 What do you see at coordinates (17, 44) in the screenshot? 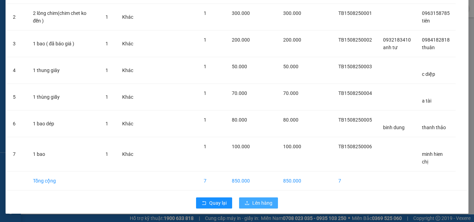
I see `td: 3` at bounding box center [17, 44].